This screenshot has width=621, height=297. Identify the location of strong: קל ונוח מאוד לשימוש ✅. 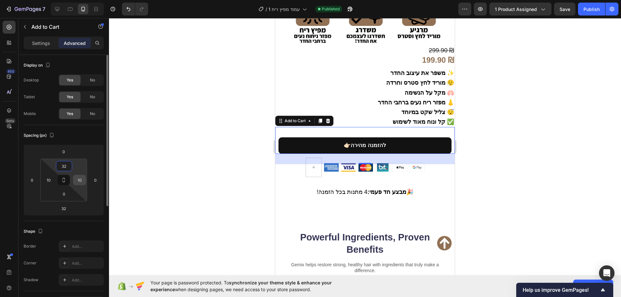
(148, 104).